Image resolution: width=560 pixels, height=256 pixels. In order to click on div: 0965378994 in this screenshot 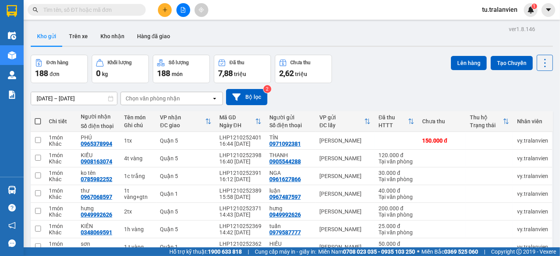, I will do `click(96, 144)`.